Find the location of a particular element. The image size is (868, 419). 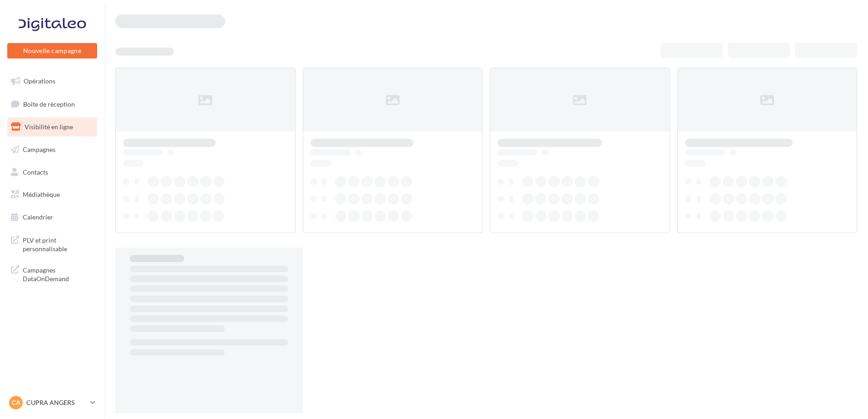

p: CUPRA ANGERS is located at coordinates (56, 403).